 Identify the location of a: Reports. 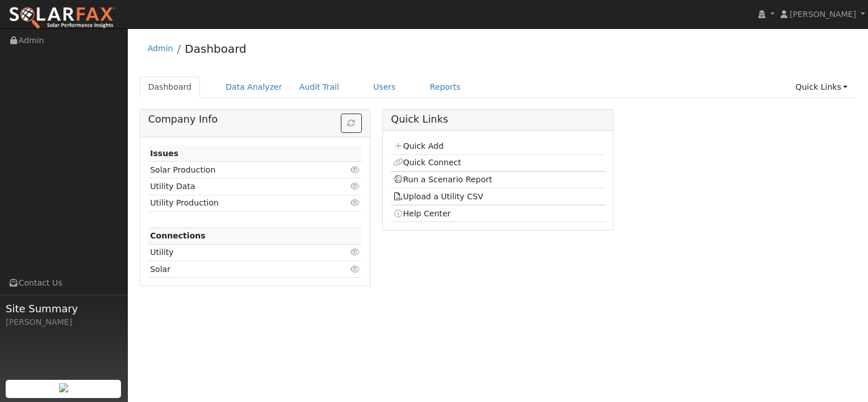
(445, 87).